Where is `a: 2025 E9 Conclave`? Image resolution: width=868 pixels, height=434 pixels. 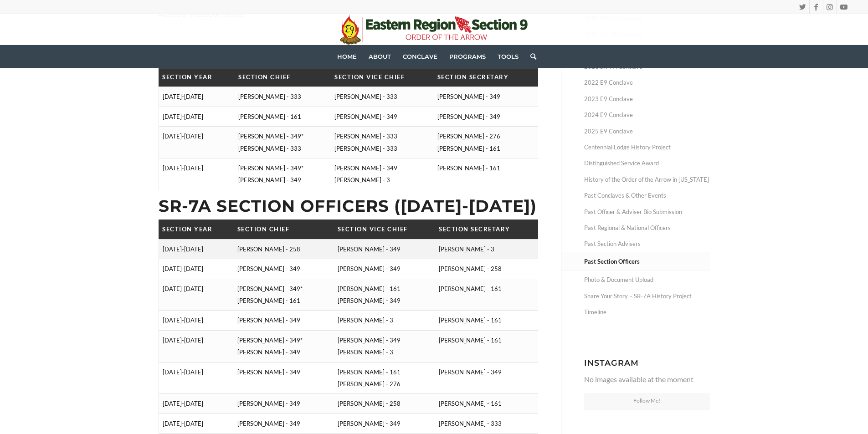 a: 2025 E9 Conclave is located at coordinates (647, 131).